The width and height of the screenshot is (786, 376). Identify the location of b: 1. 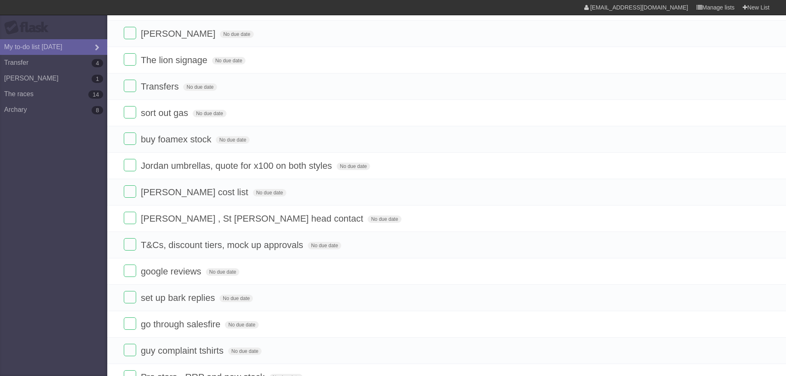
(97, 79).